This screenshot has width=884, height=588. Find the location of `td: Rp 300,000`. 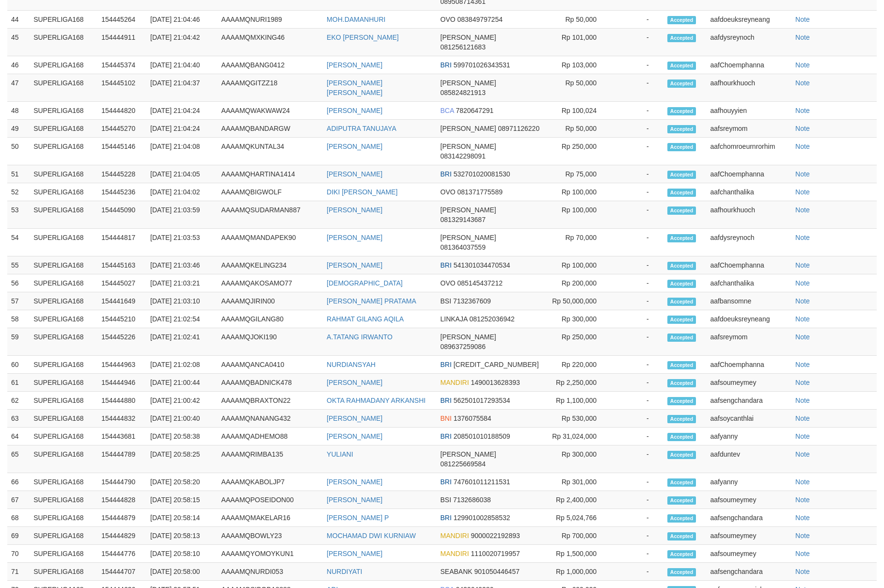

td: Rp 300,000 is located at coordinates (578, 459).